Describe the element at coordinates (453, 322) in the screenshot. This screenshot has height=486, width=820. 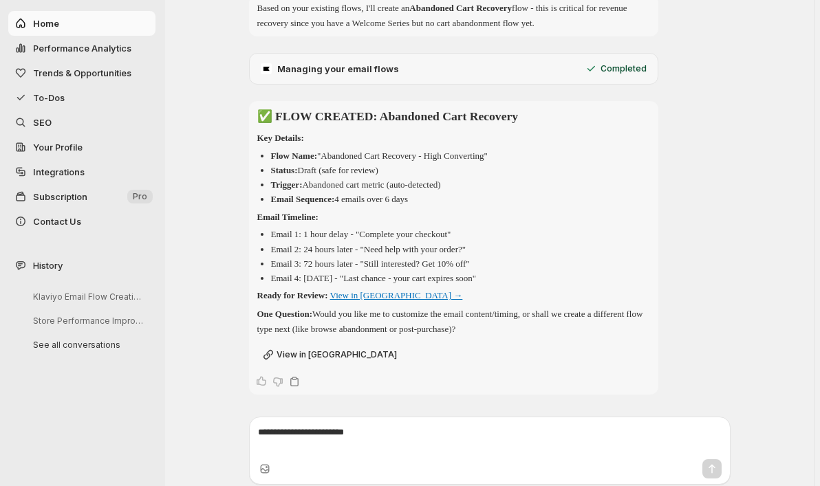
I see `p: Would you like me to customize the email content/timing, or shall we create a different flow type...` at that location.